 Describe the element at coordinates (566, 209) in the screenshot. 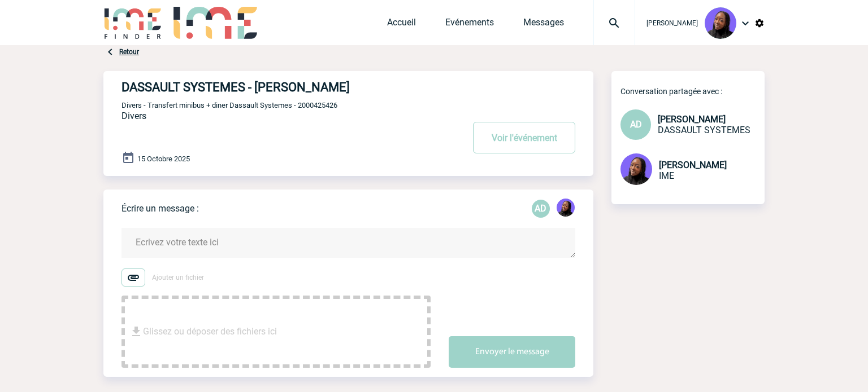

I see `div: Tabaski THIAM` at that location.